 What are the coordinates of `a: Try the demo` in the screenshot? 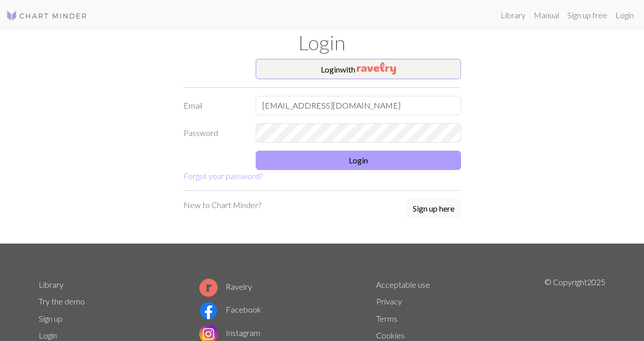 It's located at (61, 301).